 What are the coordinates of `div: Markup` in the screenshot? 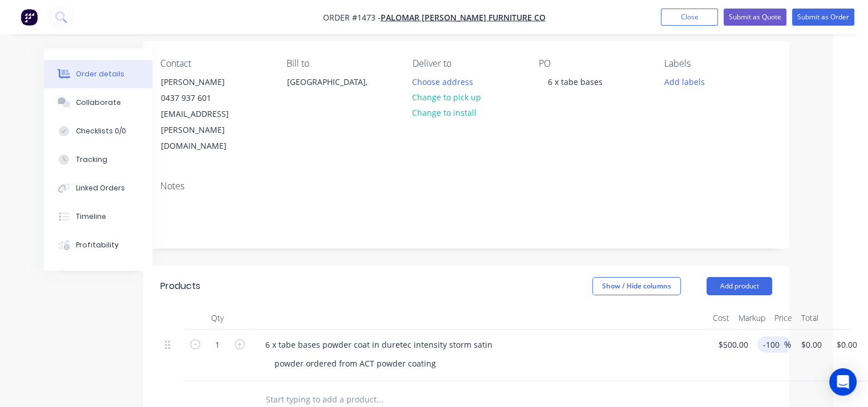 It's located at (752, 318).